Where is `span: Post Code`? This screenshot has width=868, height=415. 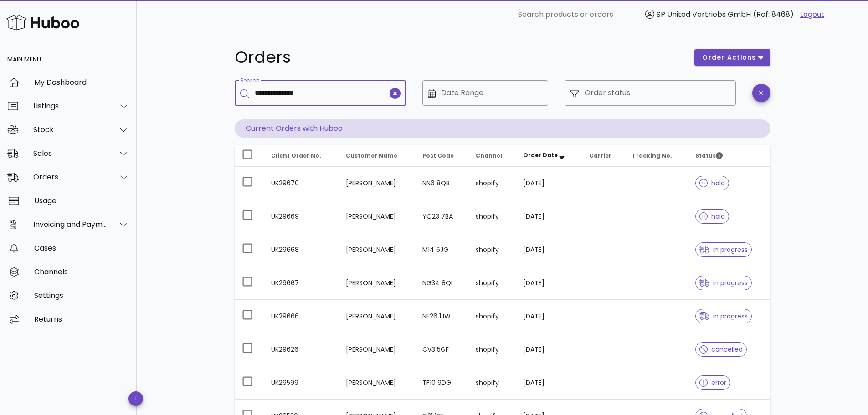 span: Post Code is located at coordinates (437, 155).